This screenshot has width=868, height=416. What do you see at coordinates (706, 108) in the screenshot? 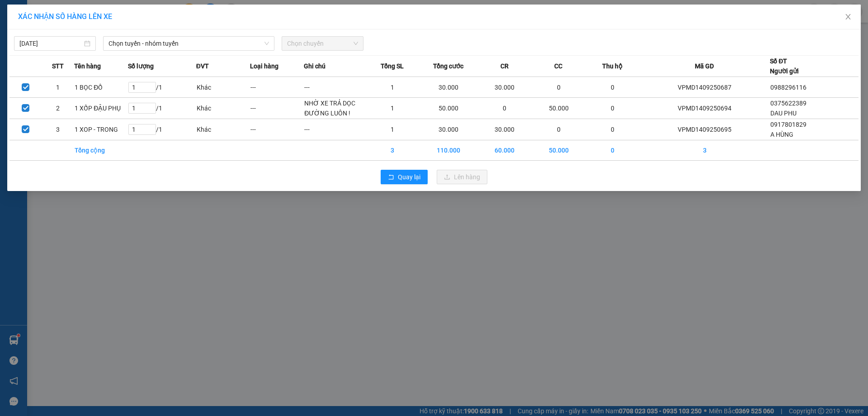
I see `td: VPMD1409250694` at bounding box center [706, 108].